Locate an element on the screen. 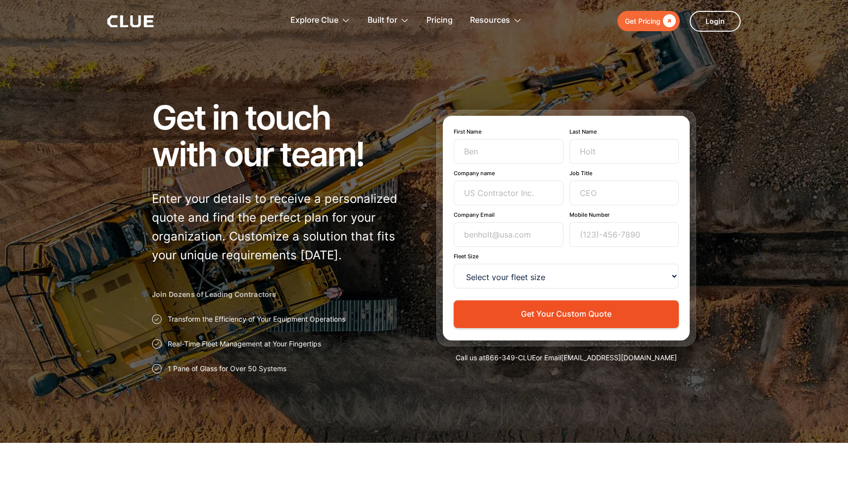  label: Mobile Number is located at coordinates (624, 215).